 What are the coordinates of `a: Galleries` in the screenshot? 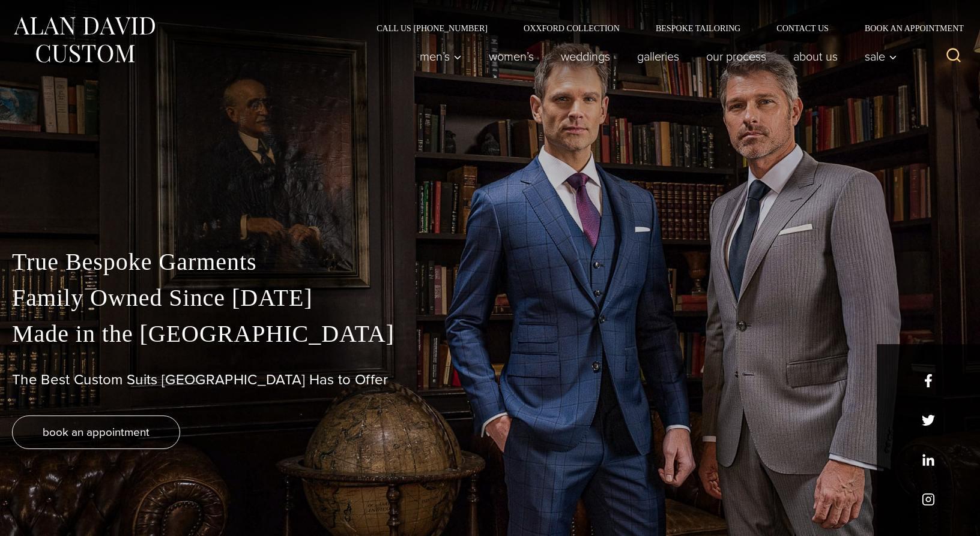 It's located at (659, 57).